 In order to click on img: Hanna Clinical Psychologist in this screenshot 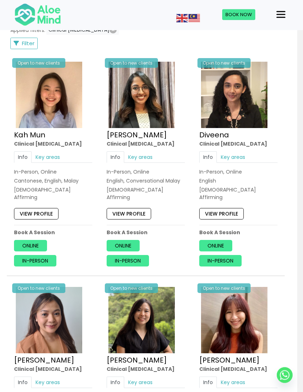, I will do `click(49, 320)`.